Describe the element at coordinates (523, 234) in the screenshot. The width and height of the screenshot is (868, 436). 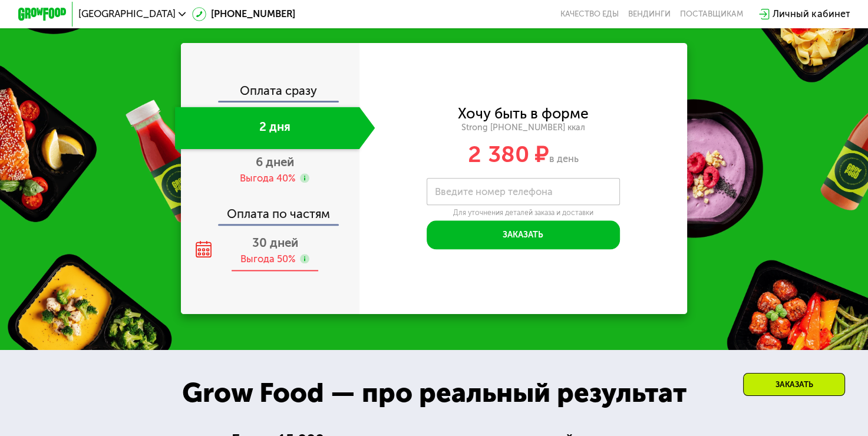
I see `button: Заказать` at that location.